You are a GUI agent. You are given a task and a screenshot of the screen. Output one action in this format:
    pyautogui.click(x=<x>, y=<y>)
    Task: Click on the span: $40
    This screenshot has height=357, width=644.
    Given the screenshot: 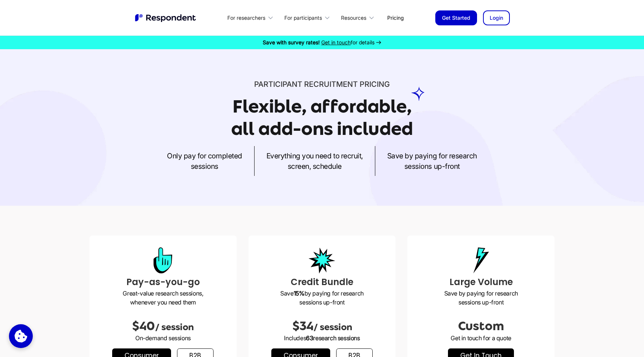 What is the action you would take?
    pyautogui.click(x=144, y=326)
    